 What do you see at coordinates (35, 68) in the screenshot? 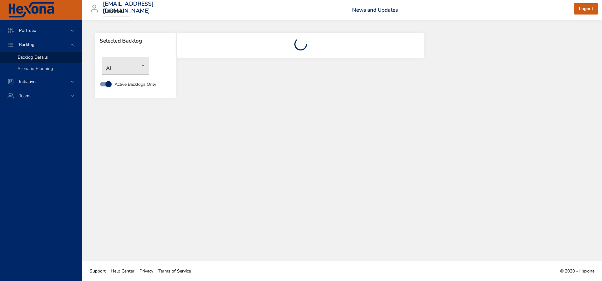
I see `span: Scenario Planning` at bounding box center [35, 68].